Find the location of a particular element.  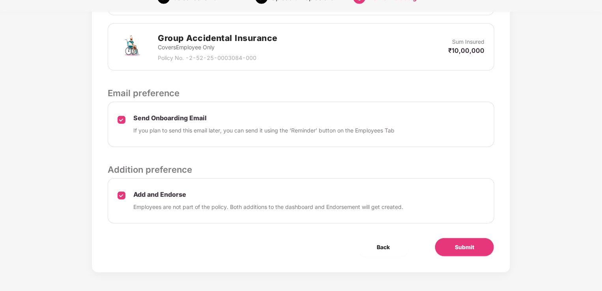

p: Covers Employee Only is located at coordinates (218, 47).